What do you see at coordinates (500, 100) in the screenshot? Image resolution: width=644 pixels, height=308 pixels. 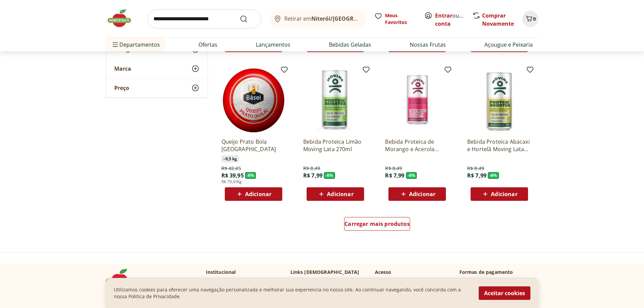 I see `img: Bebida Proteica Abacaxi e Hortelã Moving Lata 270ml` at bounding box center [500, 100].